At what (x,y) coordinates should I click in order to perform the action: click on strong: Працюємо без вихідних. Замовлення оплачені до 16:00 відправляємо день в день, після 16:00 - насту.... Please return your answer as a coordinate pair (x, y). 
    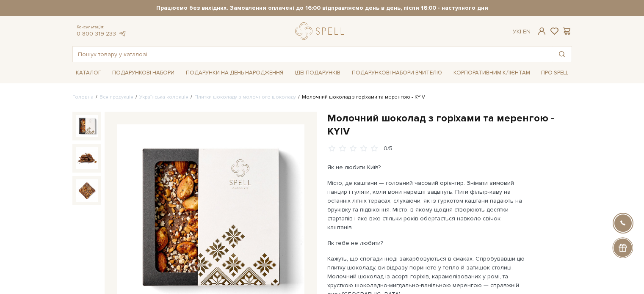
    Looking at the image, I should click on (322, 8).